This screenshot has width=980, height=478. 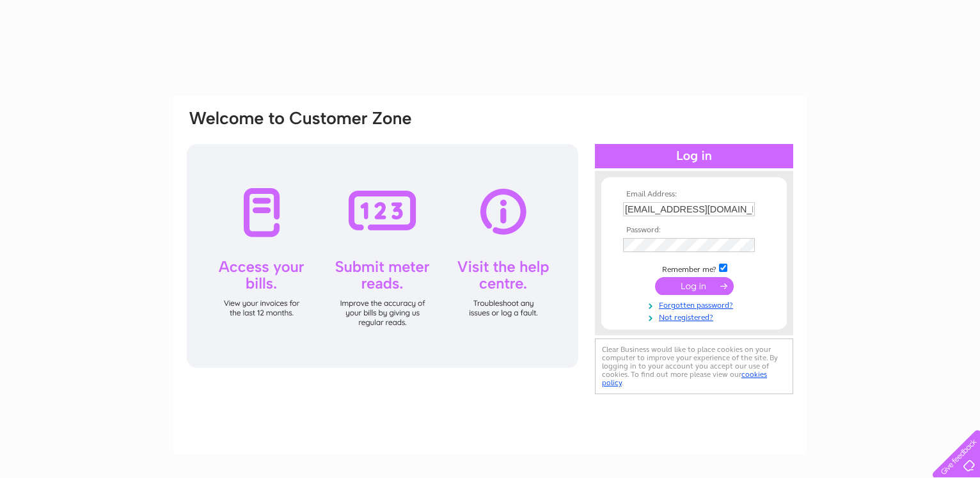 What do you see at coordinates (684, 378) in the screenshot?
I see `a: cookies policy` at bounding box center [684, 378].